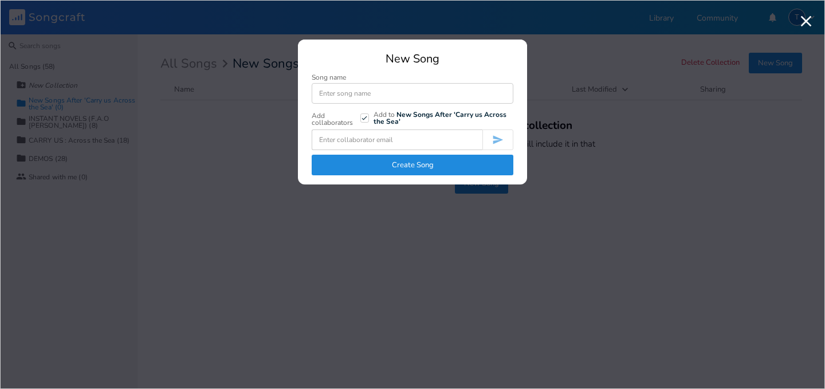 This screenshot has height=389, width=825. Describe the element at coordinates (397, 140) in the screenshot. I see `input: Enter collaborator email` at that location.